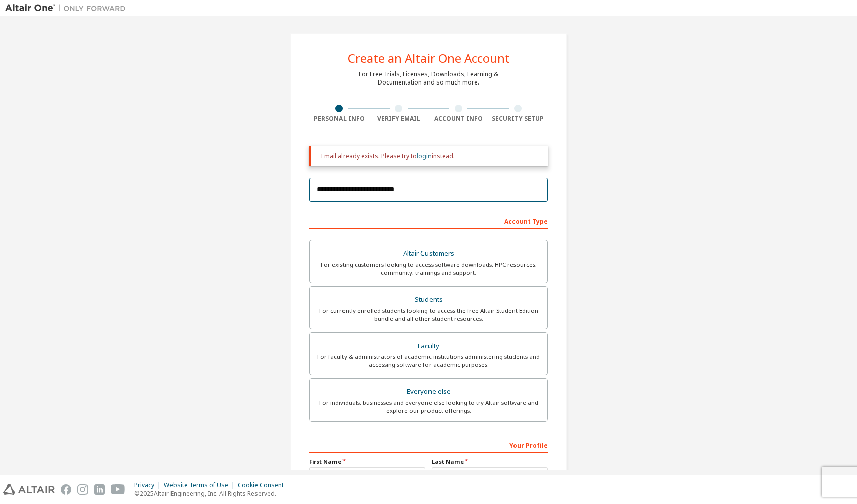 The width and height of the screenshot is (857, 504). I want to click on div: Account Type, so click(428, 221).